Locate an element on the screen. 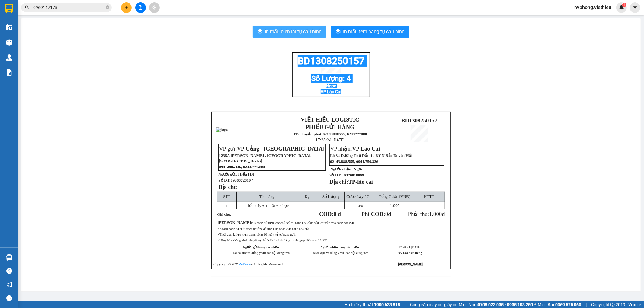  span: 0 đ is located at coordinates (337, 214).